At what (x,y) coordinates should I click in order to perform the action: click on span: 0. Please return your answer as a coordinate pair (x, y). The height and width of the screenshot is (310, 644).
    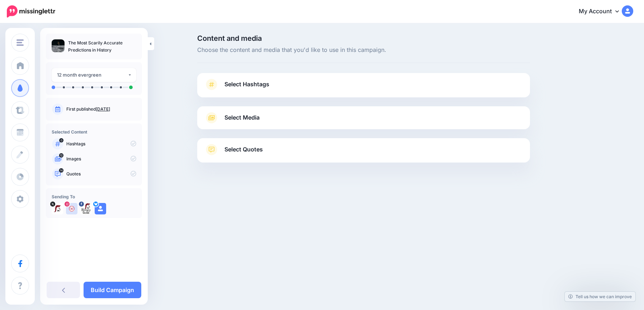
    Looking at the image, I should click on (61, 140).